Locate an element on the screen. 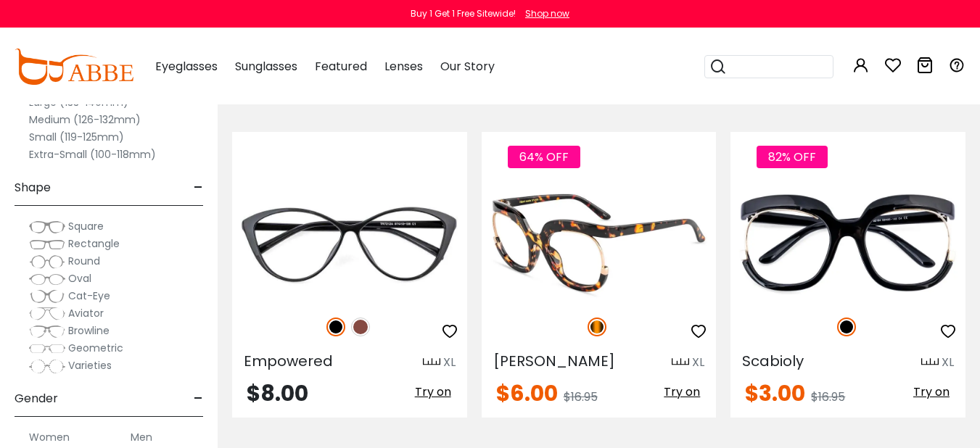  label: Women is located at coordinates (49, 437).